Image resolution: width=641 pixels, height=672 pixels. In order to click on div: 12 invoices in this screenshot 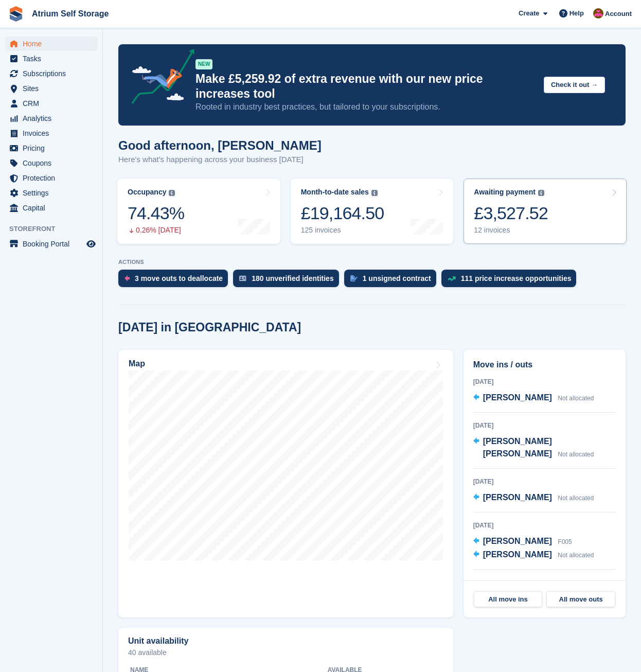, I will do `click(510, 230)`.